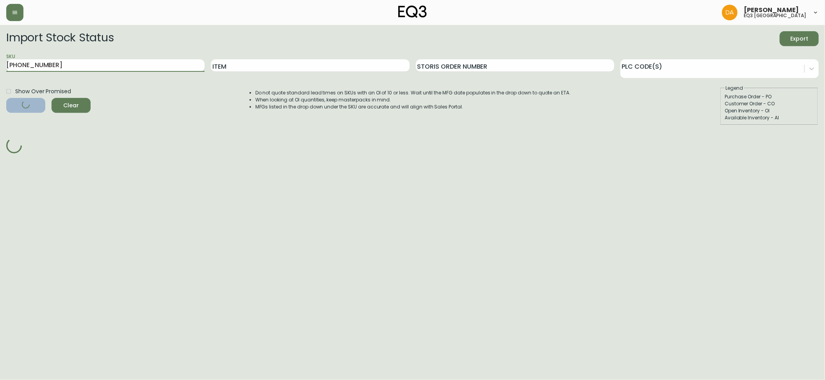 The image size is (825, 380). I want to click on legend: Legend, so click(734, 88).